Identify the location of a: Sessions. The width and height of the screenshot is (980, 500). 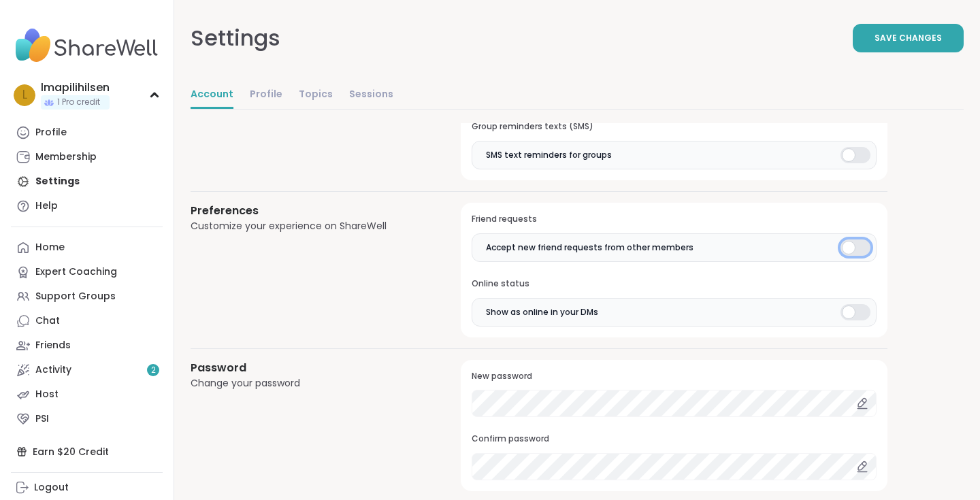
(371, 95).